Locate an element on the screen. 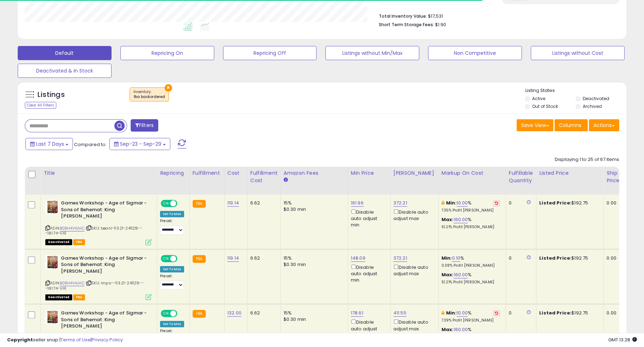 The height and width of the screenshot is (347, 644). div: Amazon Fees is located at coordinates (314, 173).